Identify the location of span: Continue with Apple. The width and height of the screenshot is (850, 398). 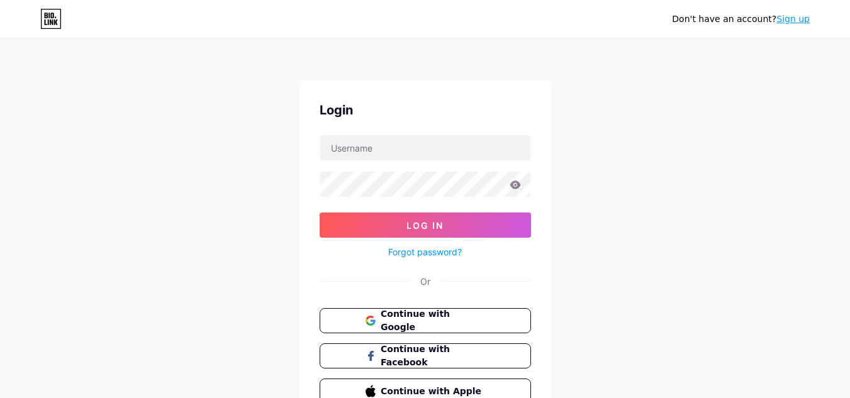
(432, 391).